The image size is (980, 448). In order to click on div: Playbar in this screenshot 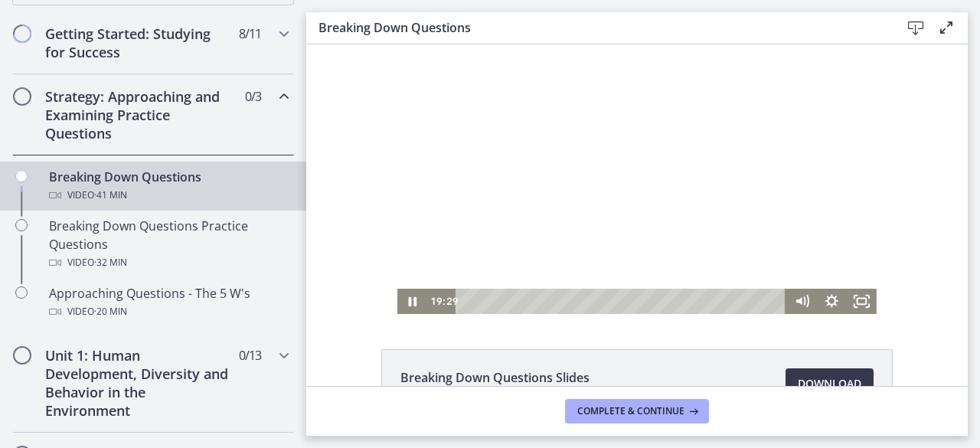, I will do `click(316, 257)`.